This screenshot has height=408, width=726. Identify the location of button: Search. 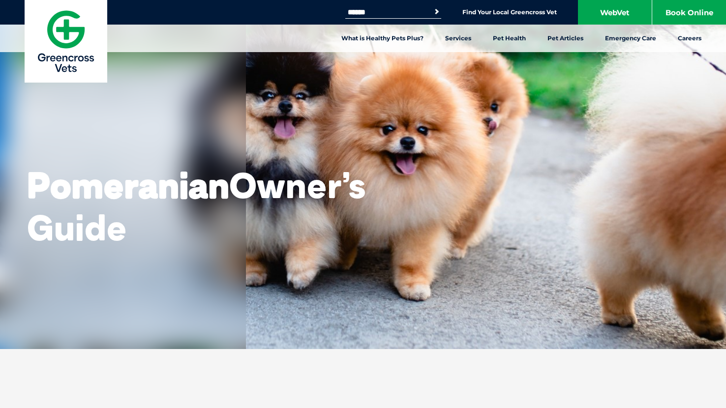
(437, 12).